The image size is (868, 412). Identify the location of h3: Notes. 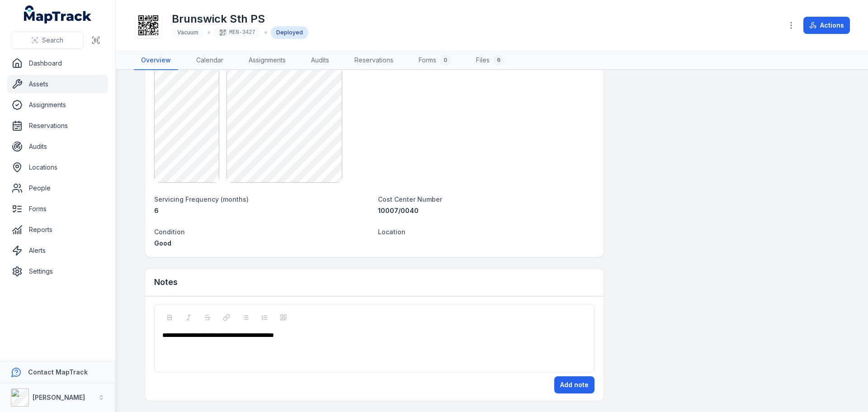
(166, 282).